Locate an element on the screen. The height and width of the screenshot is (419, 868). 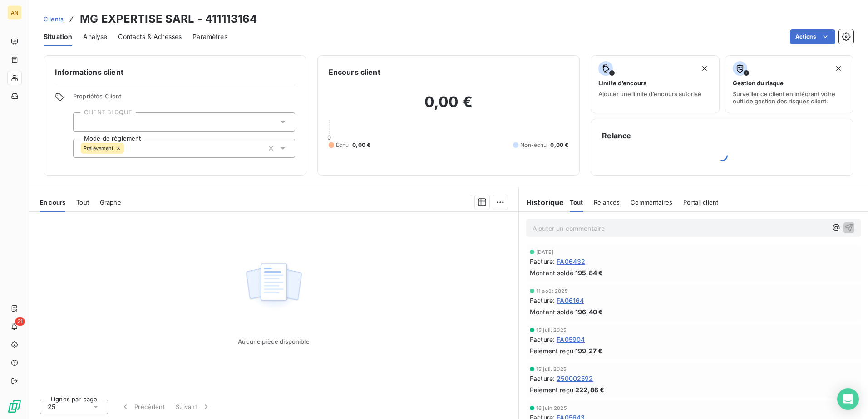
span: Paramètres is located at coordinates (210, 37).